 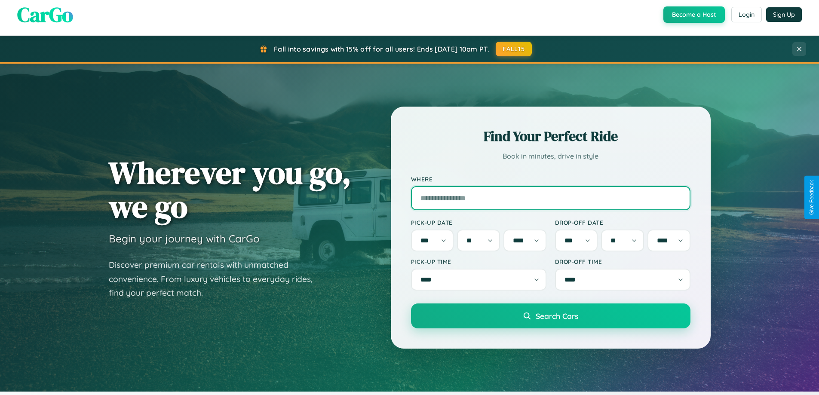 I want to click on div: Give Feedback, so click(x=812, y=197).